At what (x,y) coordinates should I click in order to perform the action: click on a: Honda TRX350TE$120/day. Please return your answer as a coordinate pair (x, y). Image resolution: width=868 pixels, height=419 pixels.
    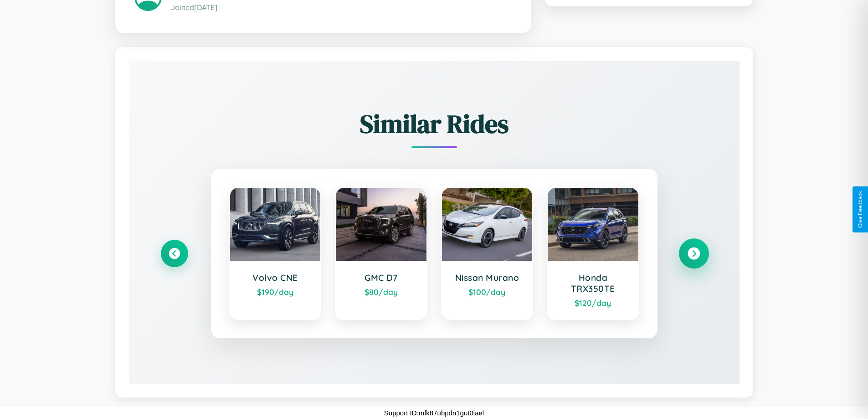
    Looking at the image, I should click on (593, 253).